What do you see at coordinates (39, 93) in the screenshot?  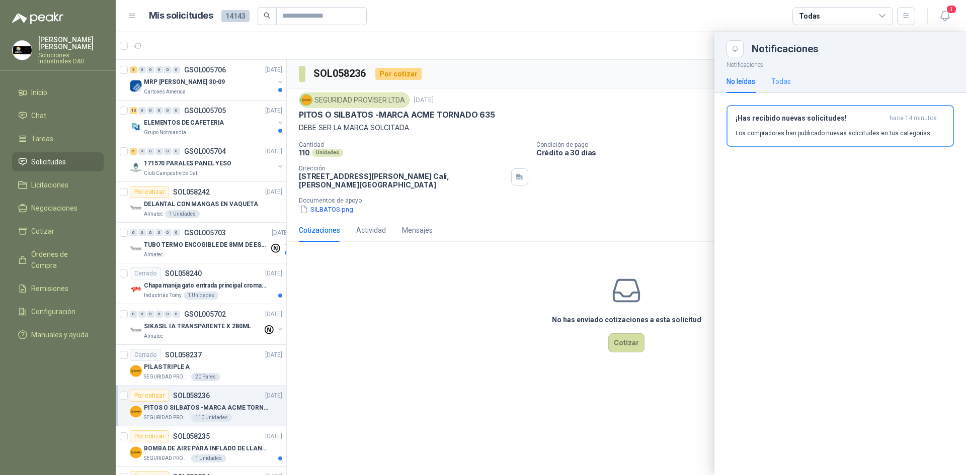 I see `span: Inicio` at bounding box center [39, 93].